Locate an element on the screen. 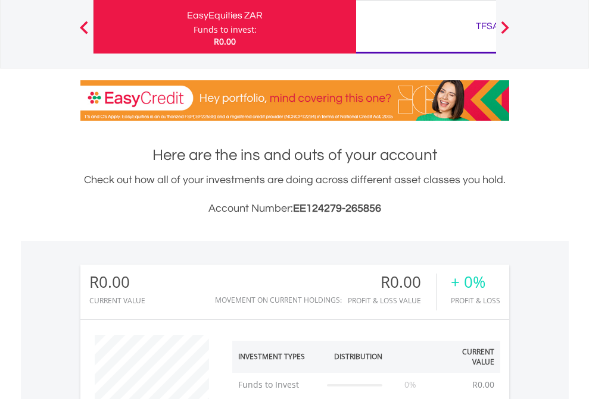 The height and width of the screenshot is (399, 589). h3: Account Number: is located at coordinates (295, 209).